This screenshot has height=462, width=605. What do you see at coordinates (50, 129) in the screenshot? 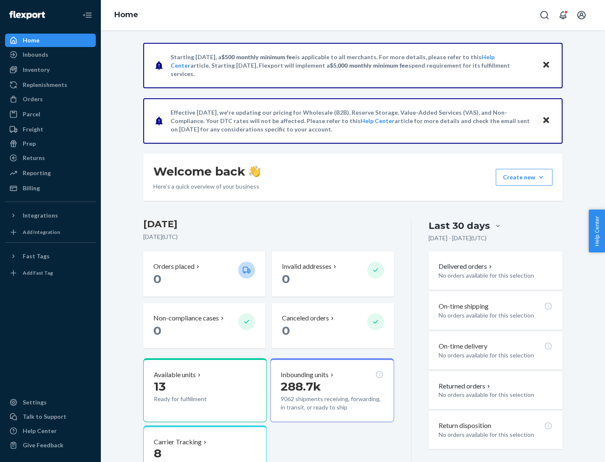
I see `a: Freight` at bounding box center [50, 129].